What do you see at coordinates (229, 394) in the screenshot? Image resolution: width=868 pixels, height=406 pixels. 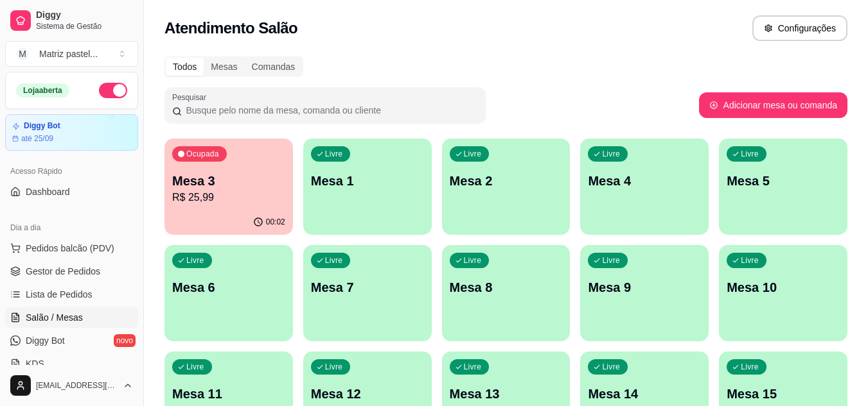 I see `p: Mesa 11` at bounding box center [229, 394].